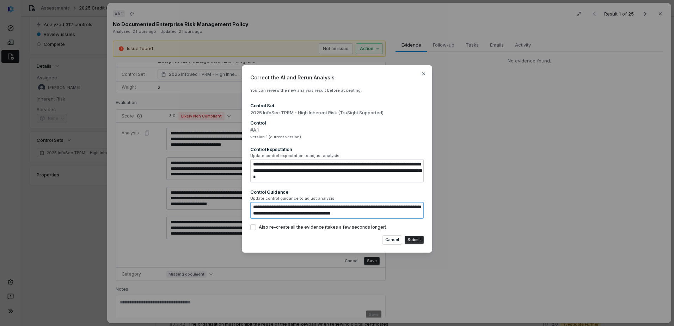 Image resolution: width=674 pixels, height=326 pixels. I want to click on span: Correct the AI and Rerun Analysis, so click(337, 77).